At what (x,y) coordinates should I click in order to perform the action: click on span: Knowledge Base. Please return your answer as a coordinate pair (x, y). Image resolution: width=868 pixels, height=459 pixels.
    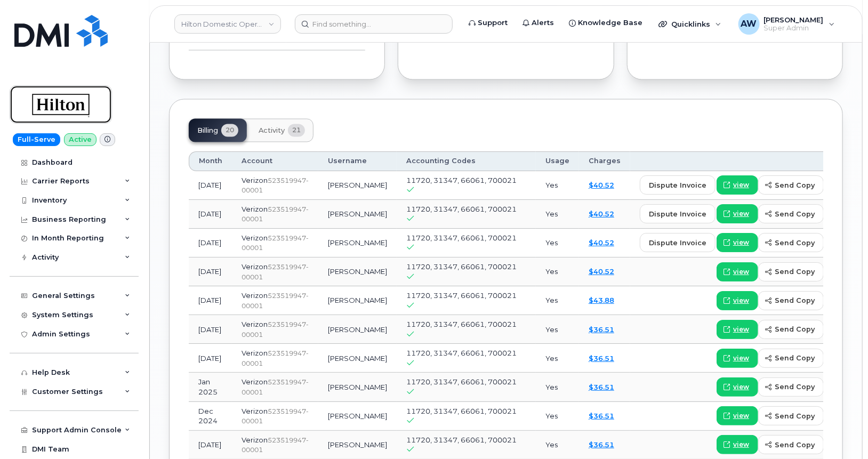
    Looking at the image, I should click on (610, 23).